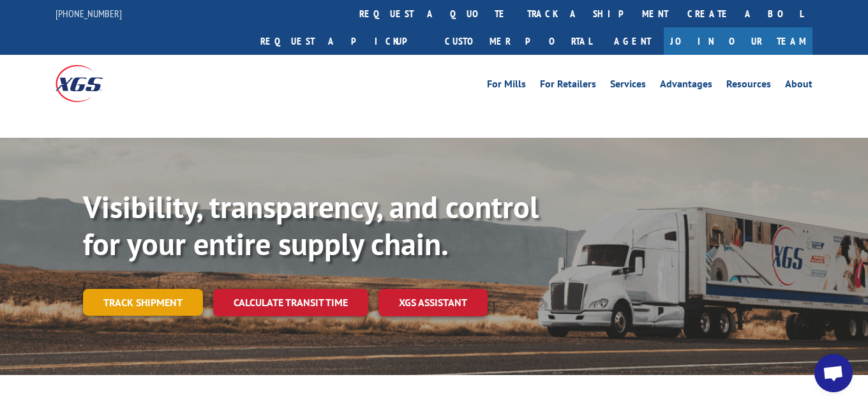  I want to click on a: Track shipment, so click(143, 302).